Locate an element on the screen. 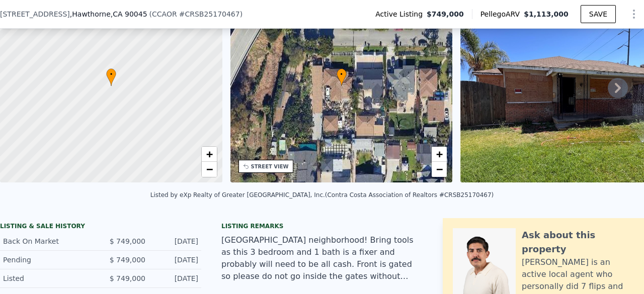 The image size is (644, 294). span: $749,000 is located at coordinates (445, 14).